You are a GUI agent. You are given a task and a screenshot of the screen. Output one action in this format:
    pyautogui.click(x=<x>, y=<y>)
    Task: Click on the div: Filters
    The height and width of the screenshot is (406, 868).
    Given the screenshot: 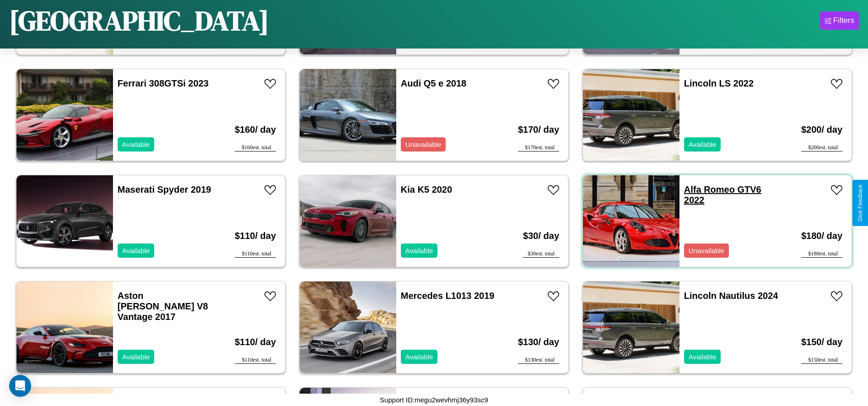 What is the action you would take?
    pyautogui.click(x=844, y=21)
    